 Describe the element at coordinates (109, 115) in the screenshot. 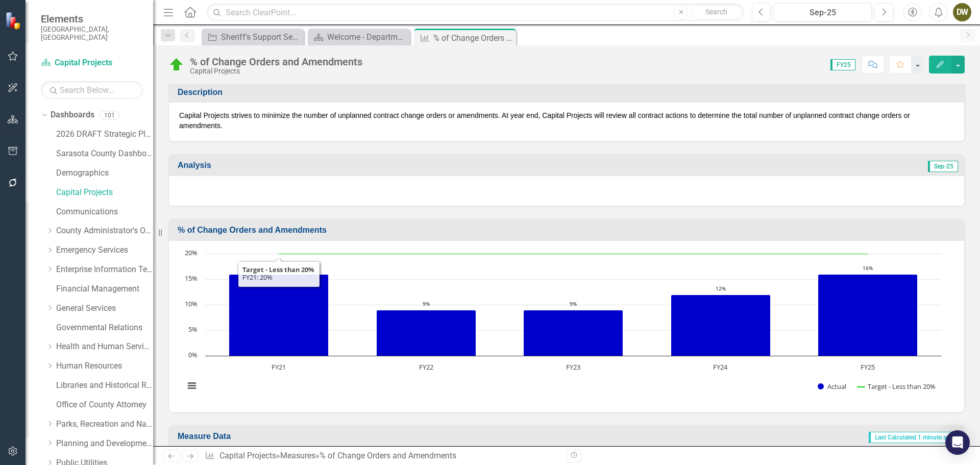

I see `div: 101` at that location.